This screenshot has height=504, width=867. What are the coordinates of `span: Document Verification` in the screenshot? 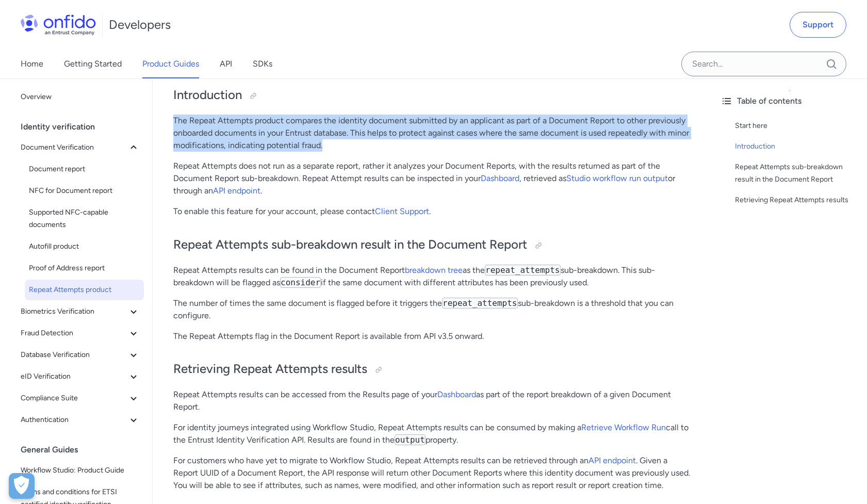 It's located at (73, 148).